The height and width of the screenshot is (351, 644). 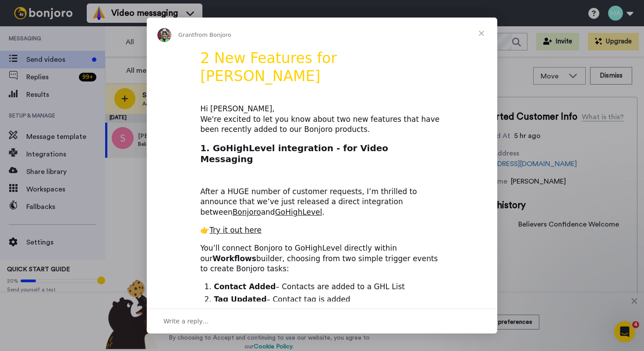 I want to click on div: You’ll connect Bonjoro to GoHighLevel directly within our builder, choosing from two simple trigg..., so click(x=322, y=259).